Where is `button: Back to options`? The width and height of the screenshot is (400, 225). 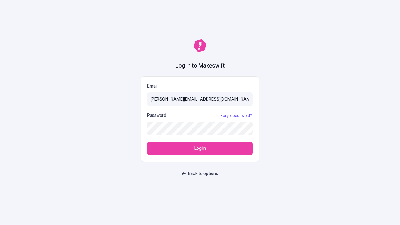
button: Back to options is located at coordinates (200, 174).